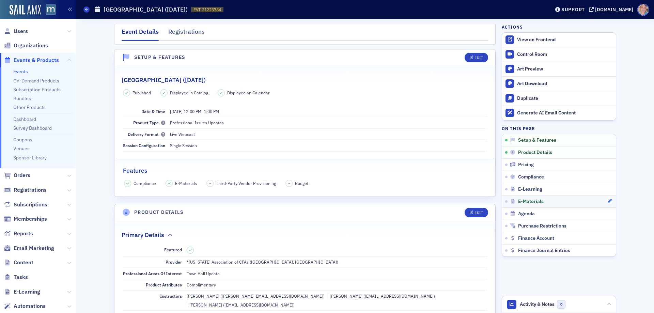  I want to click on a: Memberships, so click(25, 219).